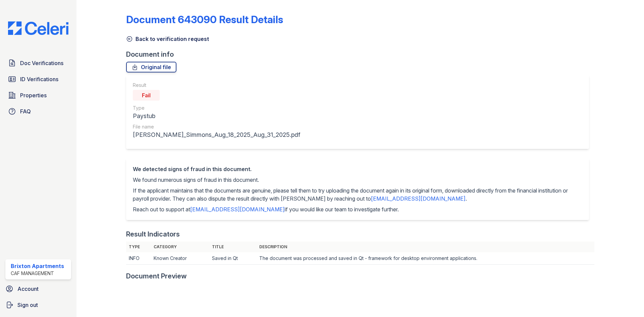 Image resolution: width=644 pixels, height=317 pixels. I want to click on td: INFO, so click(138, 258).